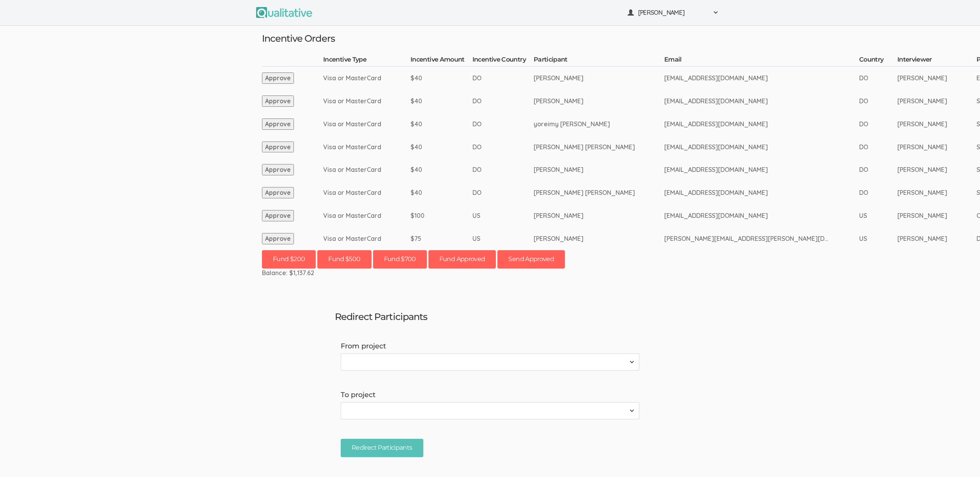 This screenshot has height=477, width=980. I want to click on label: From project, so click(490, 347).